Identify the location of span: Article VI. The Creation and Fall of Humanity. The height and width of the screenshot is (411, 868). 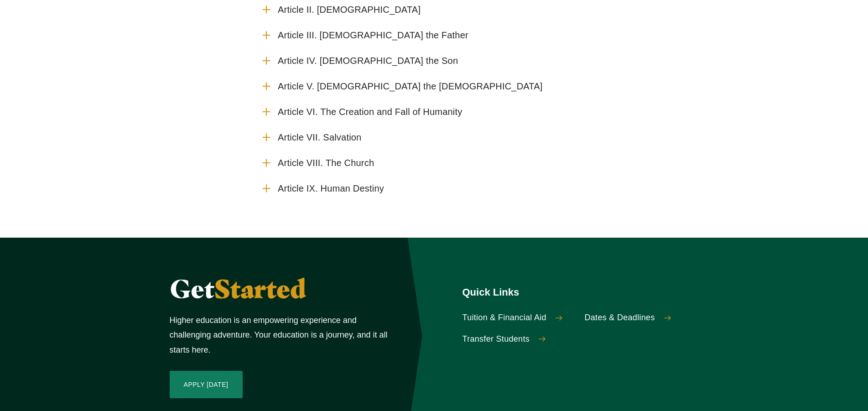
(370, 112).